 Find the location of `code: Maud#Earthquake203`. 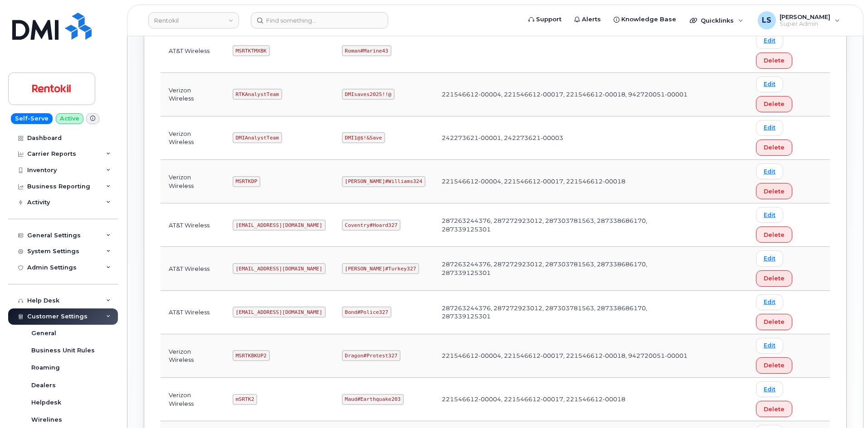

code: Maud#Earthquake203 is located at coordinates (373, 400).